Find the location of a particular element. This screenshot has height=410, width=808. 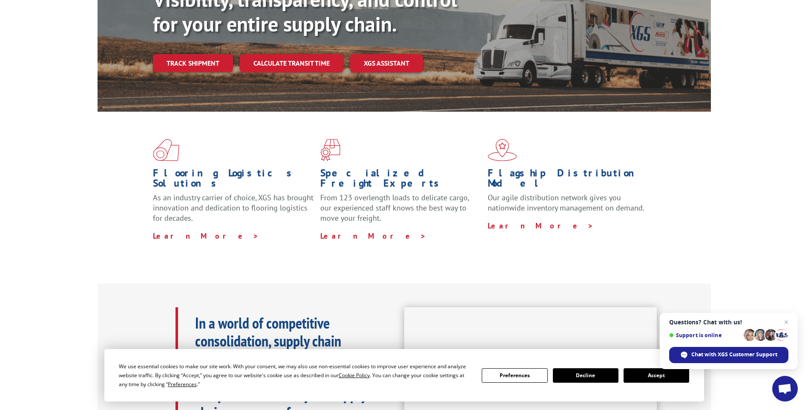

img: xgs-icon-focused-on-flooring-red is located at coordinates (330, 150).